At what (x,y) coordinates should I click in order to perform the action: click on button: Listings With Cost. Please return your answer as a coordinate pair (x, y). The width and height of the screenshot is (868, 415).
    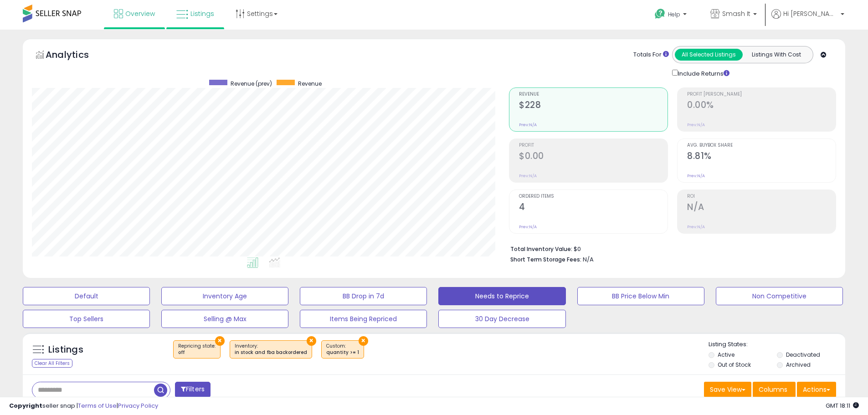
    Looking at the image, I should click on (776, 55).